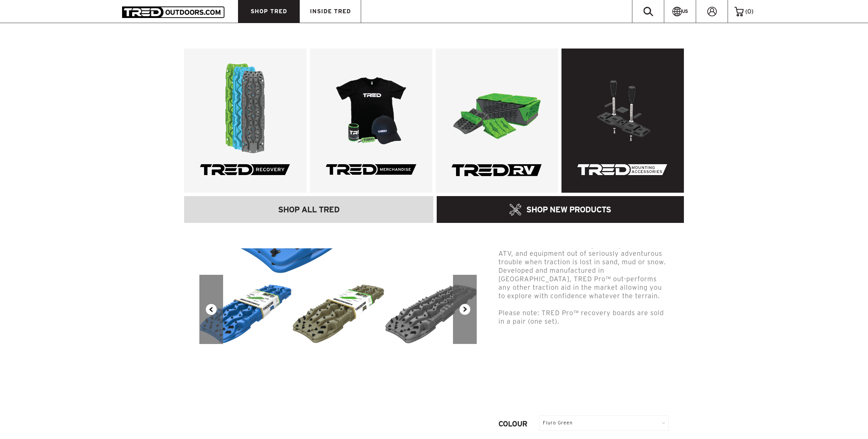 The height and width of the screenshot is (439, 868). I want to click on img: TRED_Pro_ISO_MILITARYGREEN_Packaged_2048x_f0ca97be-e977-43cb-afb0-5bc8a19b50ba_300x.png, so click(338, 309).